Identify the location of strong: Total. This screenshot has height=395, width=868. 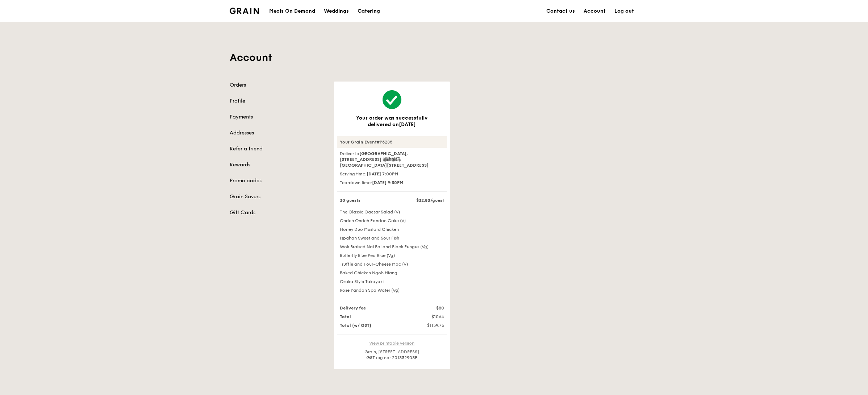
(345, 317).